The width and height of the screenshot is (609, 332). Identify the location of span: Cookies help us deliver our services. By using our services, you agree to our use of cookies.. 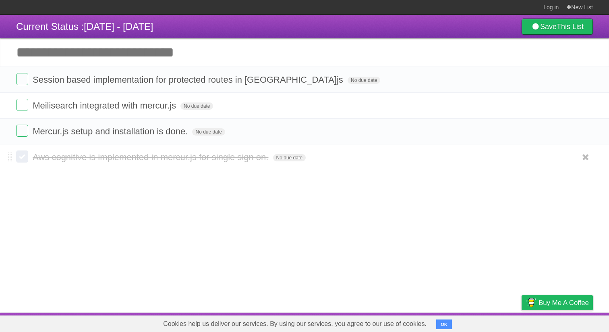
(295, 324).